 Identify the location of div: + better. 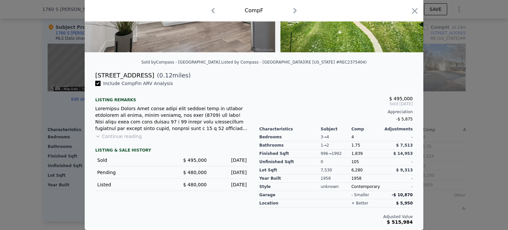
(359, 203).